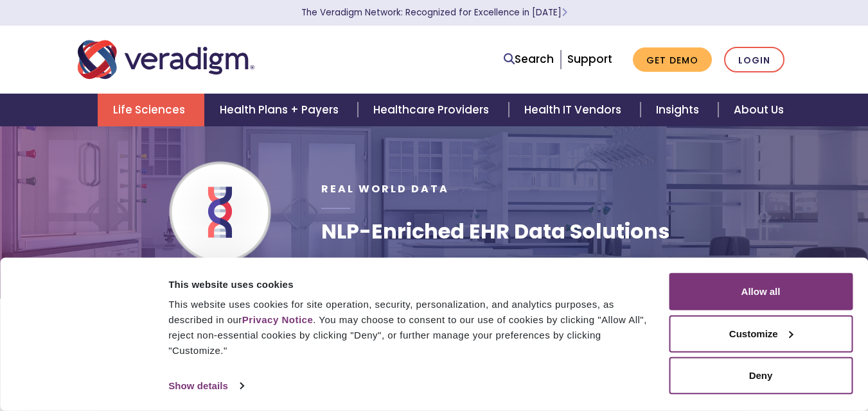 Image resolution: width=868 pixels, height=411 pixels. I want to click on a: Support, so click(590, 59).